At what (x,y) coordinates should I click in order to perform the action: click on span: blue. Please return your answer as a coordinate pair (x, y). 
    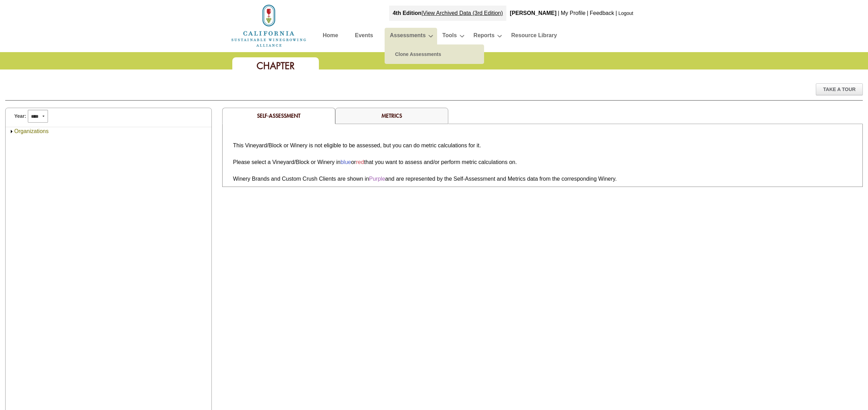
    Looking at the image, I should click on (346, 162).